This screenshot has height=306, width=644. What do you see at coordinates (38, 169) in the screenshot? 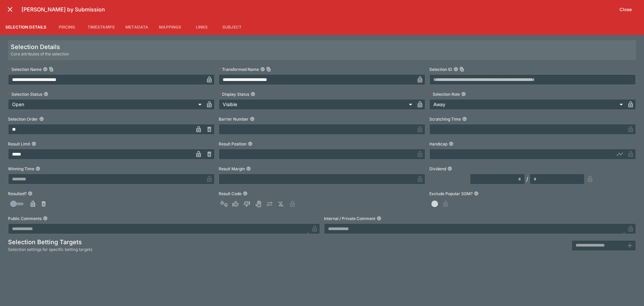
I see `button: Winning Time` at bounding box center [38, 169].